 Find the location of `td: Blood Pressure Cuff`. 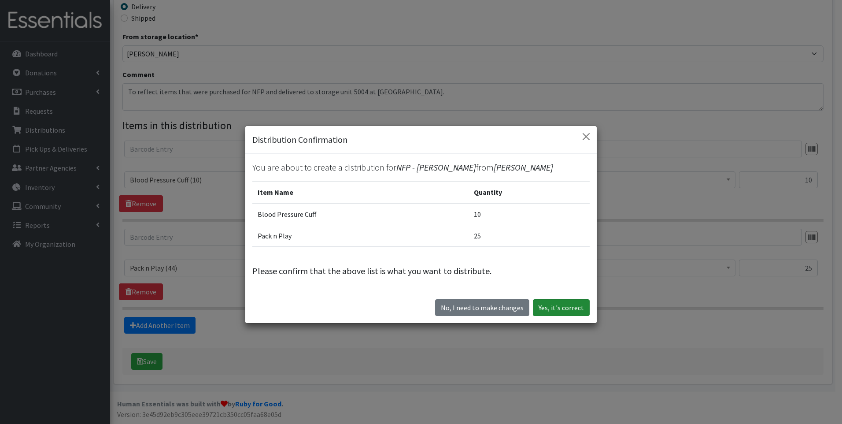

td: Blood Pressure Cuff is located at coordinates (360, 214).